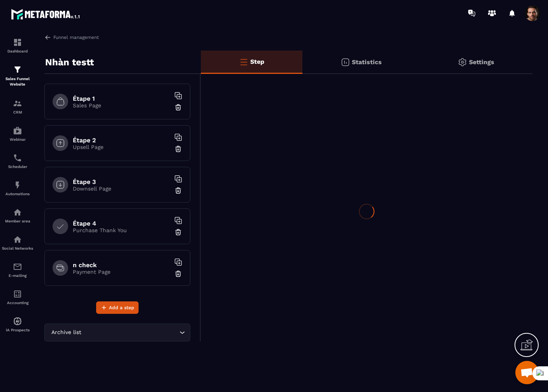  Describe the element at coordinates (367, 62) in the screenshot. I see `p: Statistics` at that location.